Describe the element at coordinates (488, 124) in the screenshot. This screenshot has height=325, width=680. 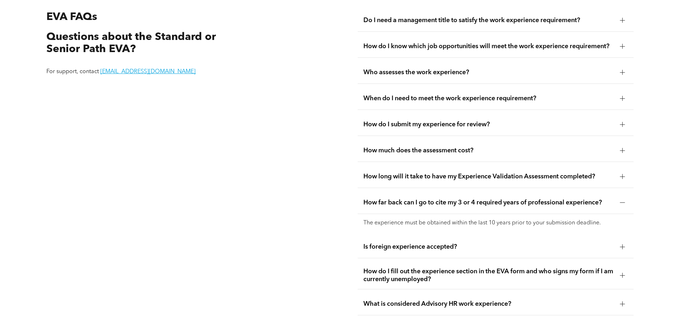
I see `span: How do I submit my experience for review?` at that location.